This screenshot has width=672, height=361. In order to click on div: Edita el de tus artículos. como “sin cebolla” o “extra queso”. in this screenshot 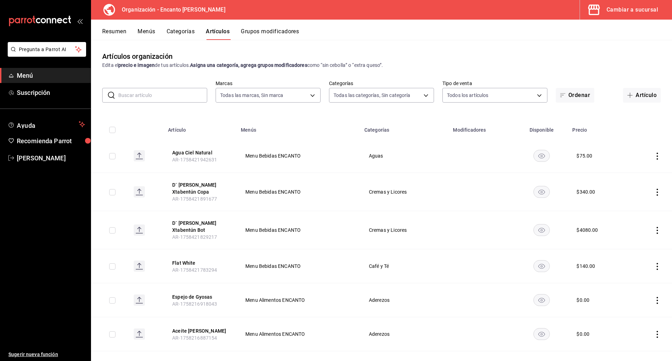, I will do `click(382, 65)`.